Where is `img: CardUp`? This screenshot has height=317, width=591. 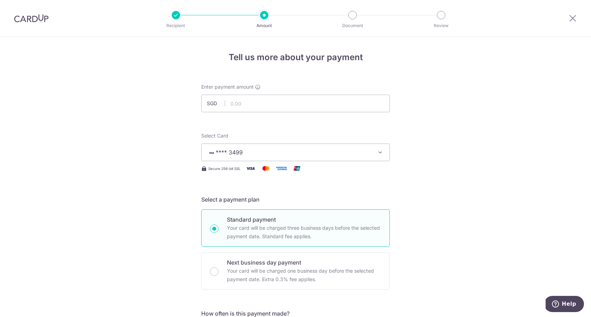 img: CardUp is located at coordinates (31, 18).